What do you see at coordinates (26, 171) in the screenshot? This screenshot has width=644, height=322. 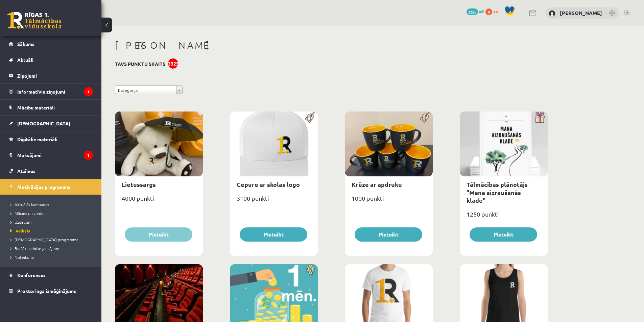 I see `span: Atzīmes` at bounding box center [26, 171].